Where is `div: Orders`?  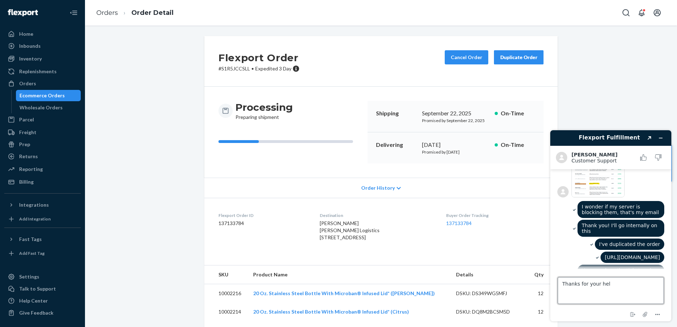
div: Orders is located at coordinates (28, 84).